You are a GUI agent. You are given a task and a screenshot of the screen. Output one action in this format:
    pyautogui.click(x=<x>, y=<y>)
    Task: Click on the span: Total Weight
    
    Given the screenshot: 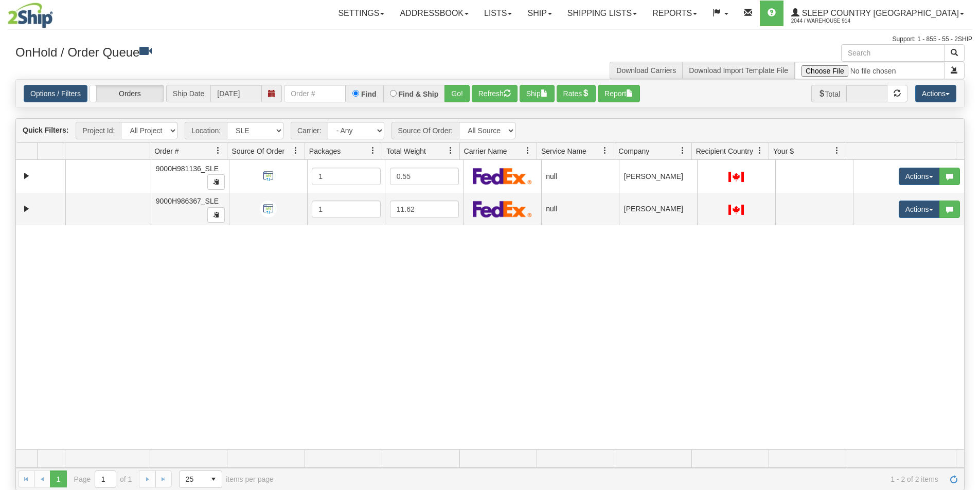 What is the action you would take?
    pyautogui.click(x=406, y=151)
    